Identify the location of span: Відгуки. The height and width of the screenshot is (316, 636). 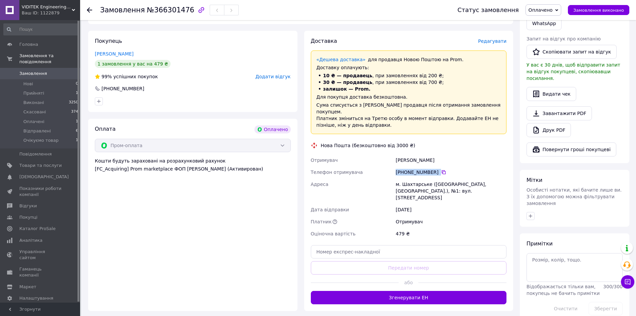
(28, 206).